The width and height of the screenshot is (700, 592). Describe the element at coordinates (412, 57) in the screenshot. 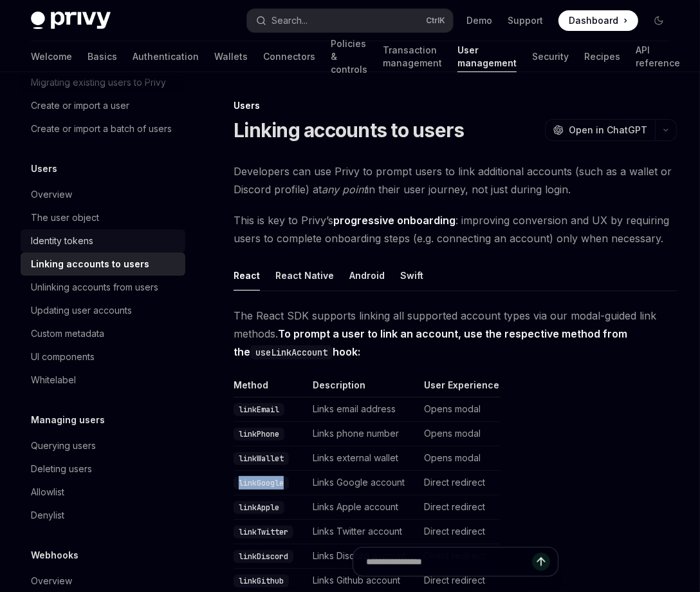

I see `a: Transaction management` at that location.